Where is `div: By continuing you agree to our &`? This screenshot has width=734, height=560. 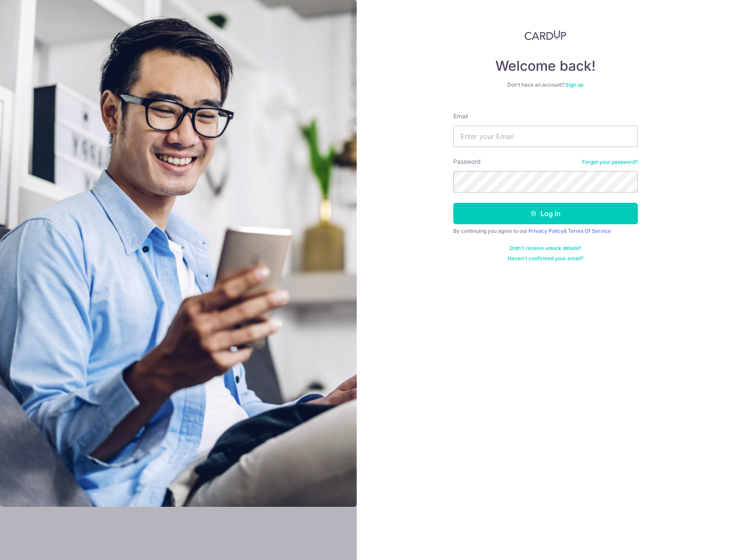 div: By continuing you agree to our & is located at coordinates (546, 231).